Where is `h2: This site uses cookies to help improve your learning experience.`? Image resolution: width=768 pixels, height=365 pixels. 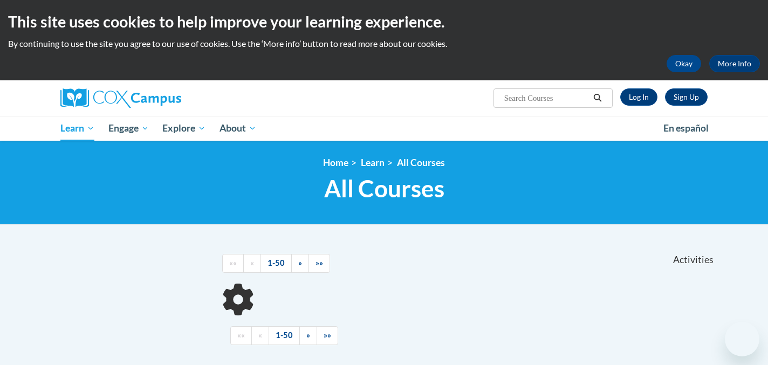
h2: This site uses cookies to help improve your learning experience. is located at coordinates (384, 22).